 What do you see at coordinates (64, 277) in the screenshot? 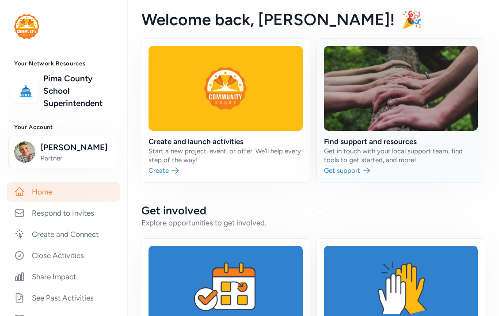
I see `a: Share Impact` at bounding box center [64, 277].